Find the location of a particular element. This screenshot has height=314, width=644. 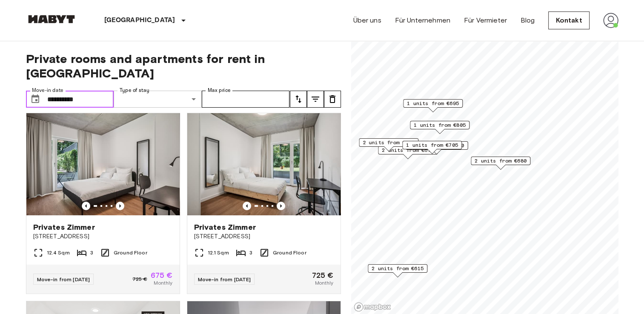

span: 1 units from €695 is located at coordinates (433, 103).